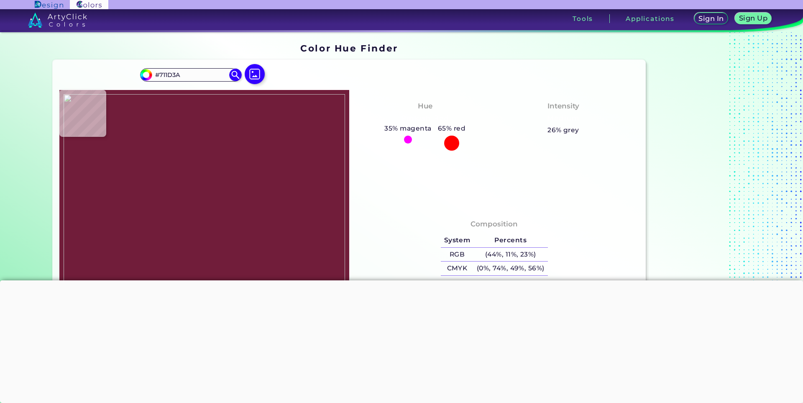 The height and width of the screenshot is (403, 803). What do you see at coordinates (425, 106) in the screenshot?
I see `h4: Hue` at bounding box center [425, 106].